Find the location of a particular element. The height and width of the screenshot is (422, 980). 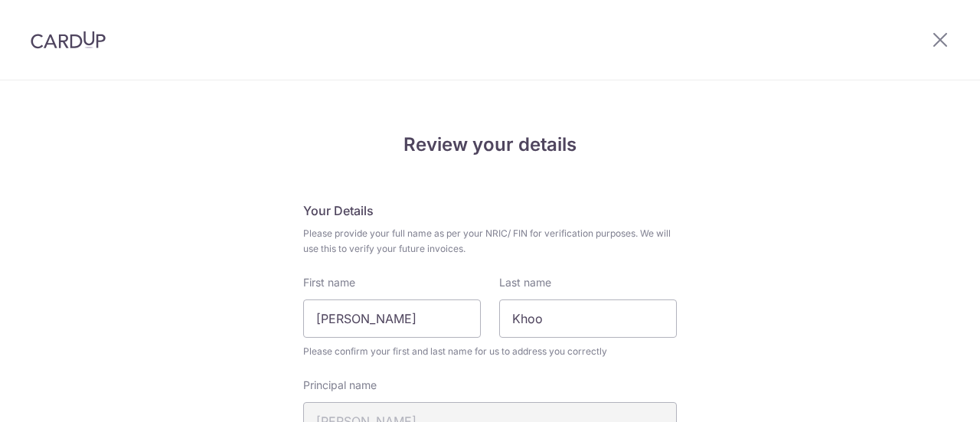

label: Principal name is located at coordinates (340, 385).